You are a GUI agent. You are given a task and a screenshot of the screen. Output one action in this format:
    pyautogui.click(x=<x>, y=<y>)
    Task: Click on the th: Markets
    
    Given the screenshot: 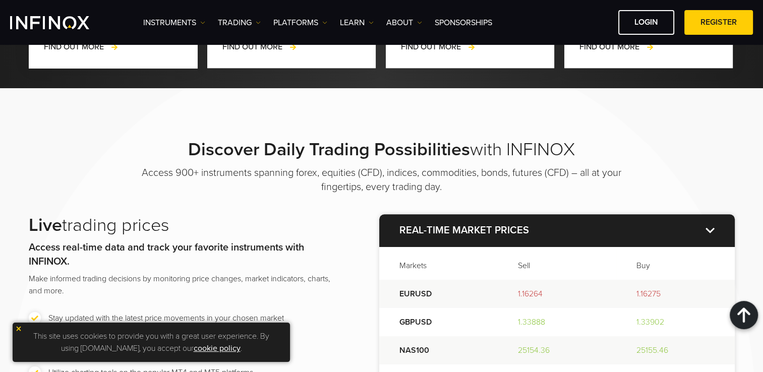 What is the action you would take?
    pyautogui.click(x=438, y=263)
    